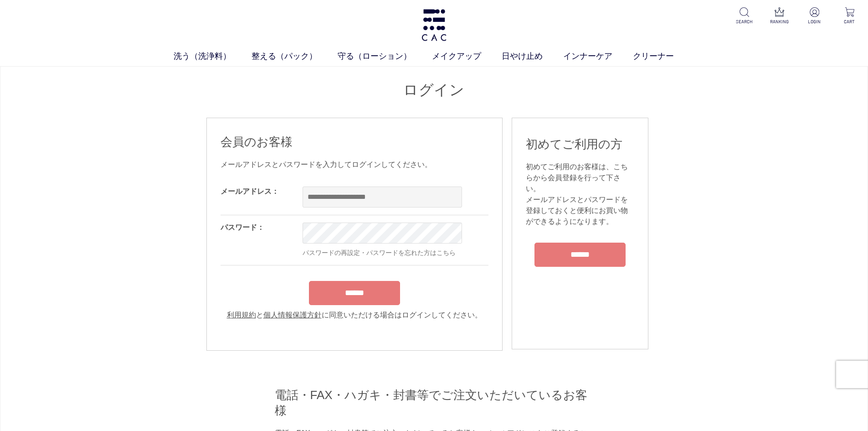 This screenshot has height=431, width=868. I want to click on p: RANKING, so click(779, 21).